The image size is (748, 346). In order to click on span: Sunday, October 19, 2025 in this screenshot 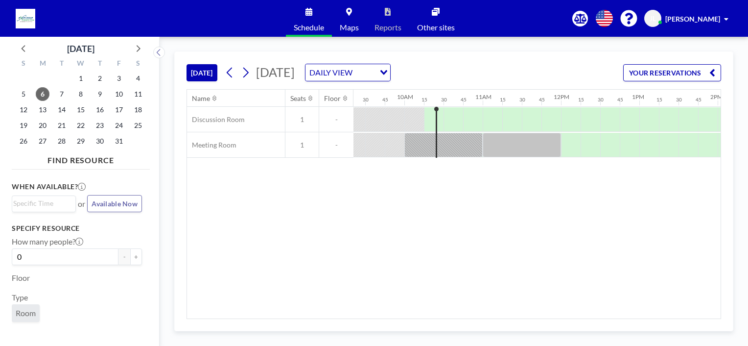, I will do `click(24, 125)`.